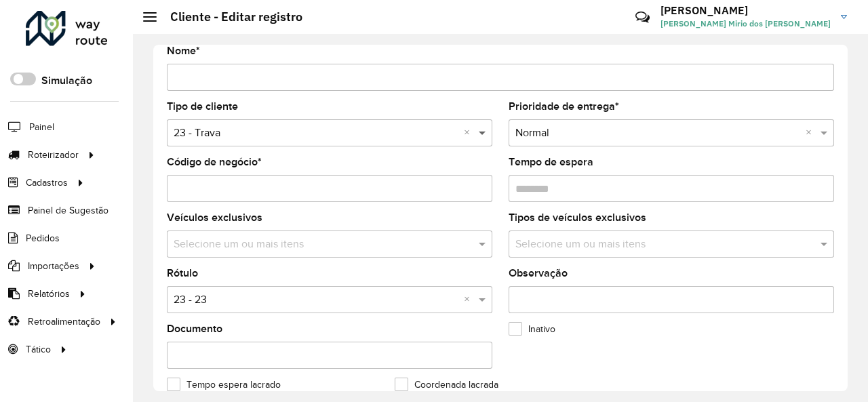  I want to click on span: Painel de Sugestão, so click(68, 210).